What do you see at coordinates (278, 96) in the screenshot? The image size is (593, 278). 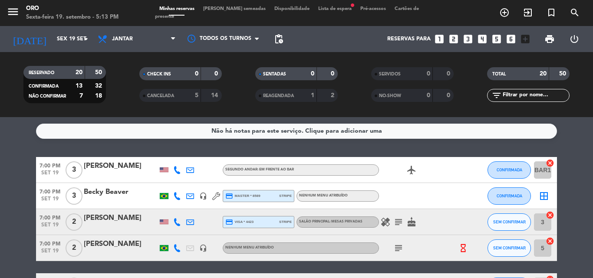 I see `span: REAGENDADA` at bounding box center [278, 96].